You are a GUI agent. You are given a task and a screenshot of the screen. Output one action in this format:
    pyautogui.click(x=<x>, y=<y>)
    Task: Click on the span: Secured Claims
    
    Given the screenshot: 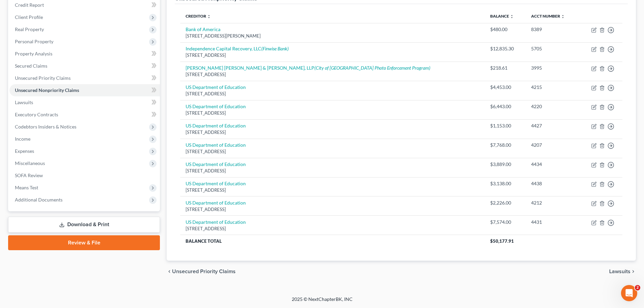 What is the action you would take?
    pyautogui.click(x=31, y=66)
    